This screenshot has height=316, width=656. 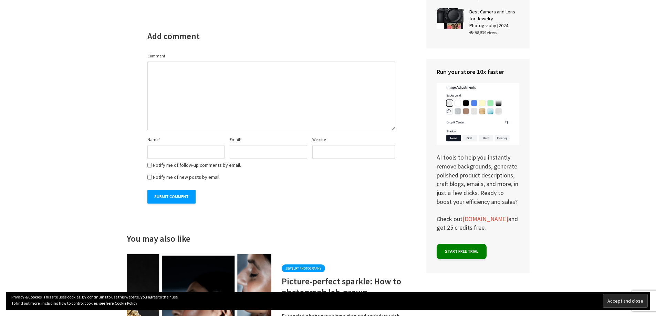 I want to click on div: Keywords by Traffic, so click(x=96, y=43).